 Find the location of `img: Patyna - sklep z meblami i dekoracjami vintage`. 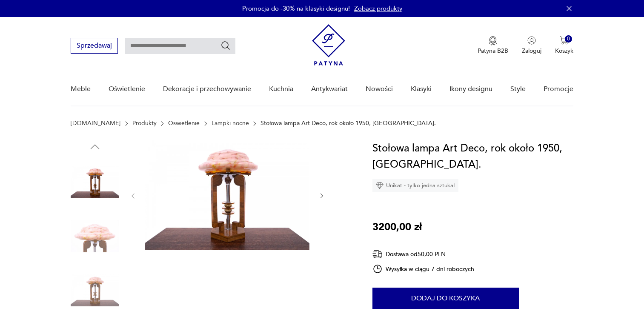

img: Patyna - sklep z meblami i dekoracjami vintage is located at coordinates (329, 45).